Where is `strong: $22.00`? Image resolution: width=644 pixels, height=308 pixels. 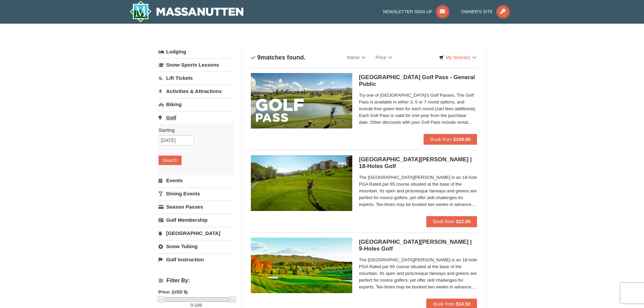 strong: $22.00 is located at coordinates (463, 221).